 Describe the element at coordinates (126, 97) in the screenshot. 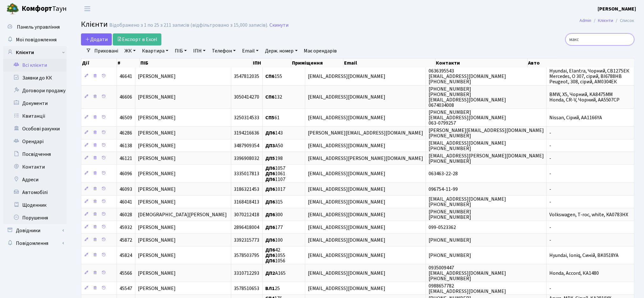

I see `span: 46606` at that location.